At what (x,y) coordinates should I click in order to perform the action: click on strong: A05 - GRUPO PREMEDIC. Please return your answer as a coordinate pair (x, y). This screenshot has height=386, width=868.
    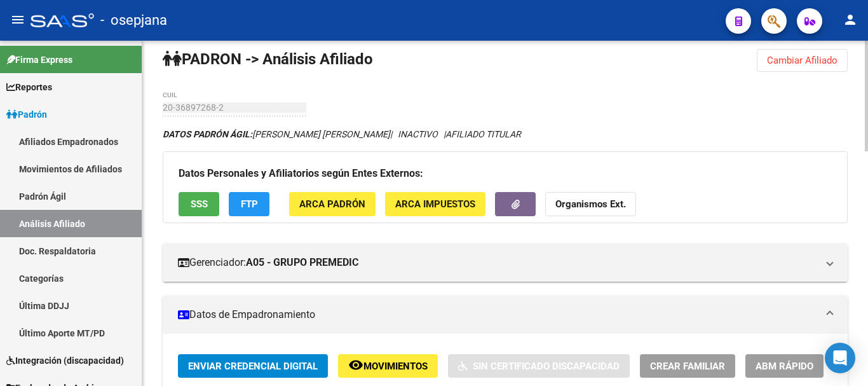
    Looking at the image, I should click on (302, 263).